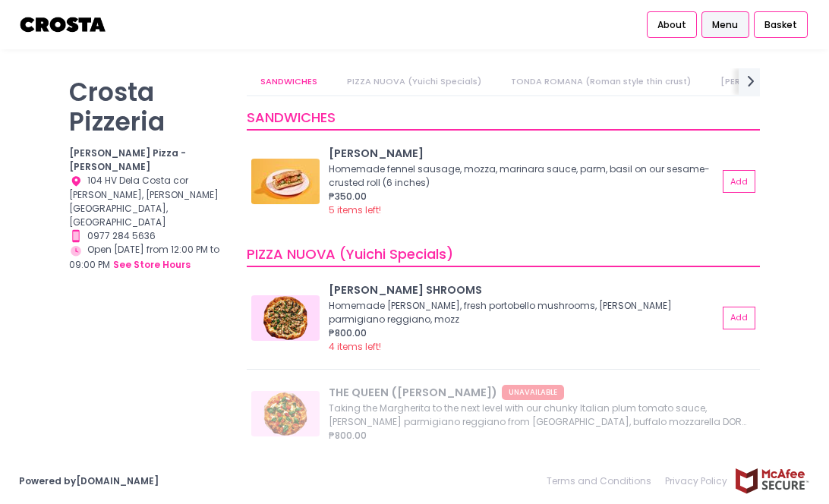 The image size is (829, 504). I want to click on img: HOAGIE ROLL, so click(285, 182).